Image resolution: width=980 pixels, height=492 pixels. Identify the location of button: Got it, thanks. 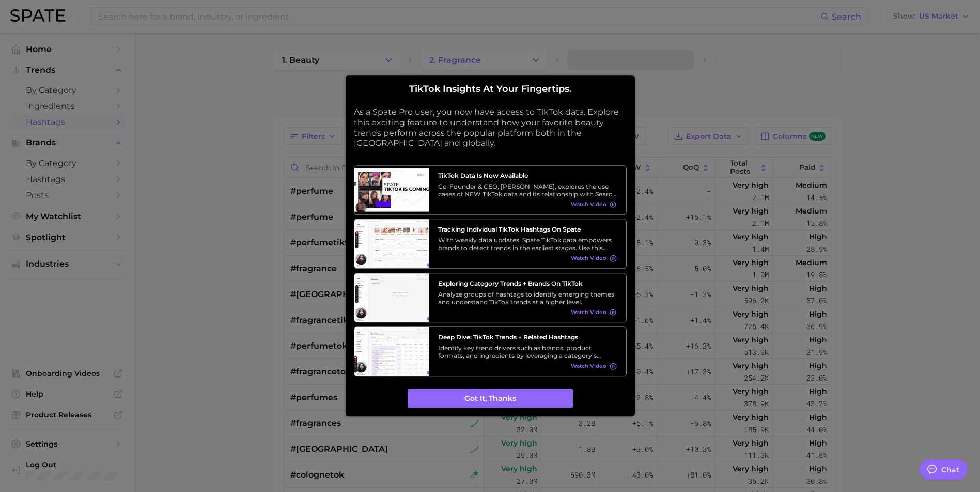
(490, 399).